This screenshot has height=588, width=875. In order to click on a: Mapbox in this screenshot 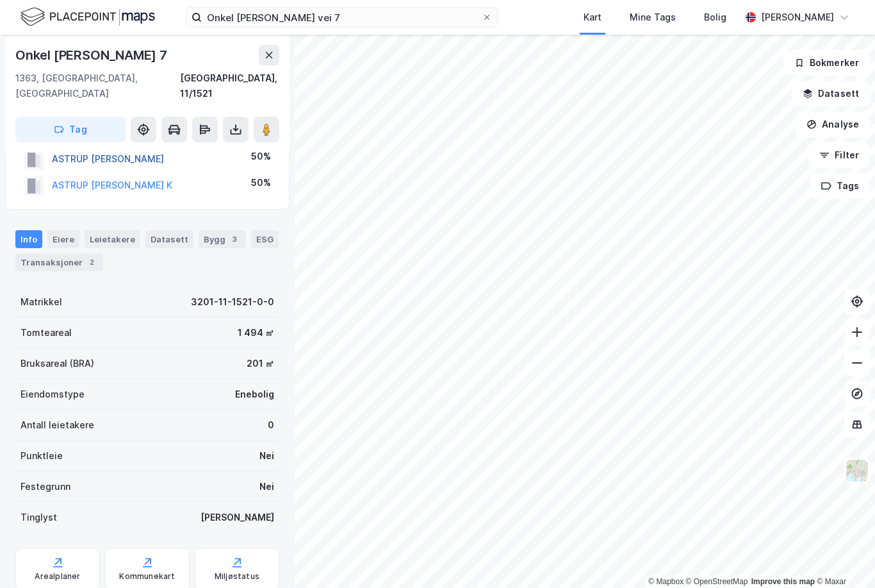, I will do `click(666, 582)`.